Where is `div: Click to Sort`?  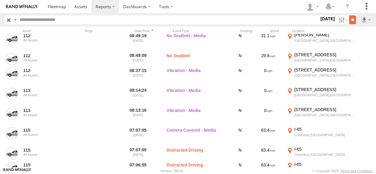 div: Click to Sort is located at coordinates (144, 31).